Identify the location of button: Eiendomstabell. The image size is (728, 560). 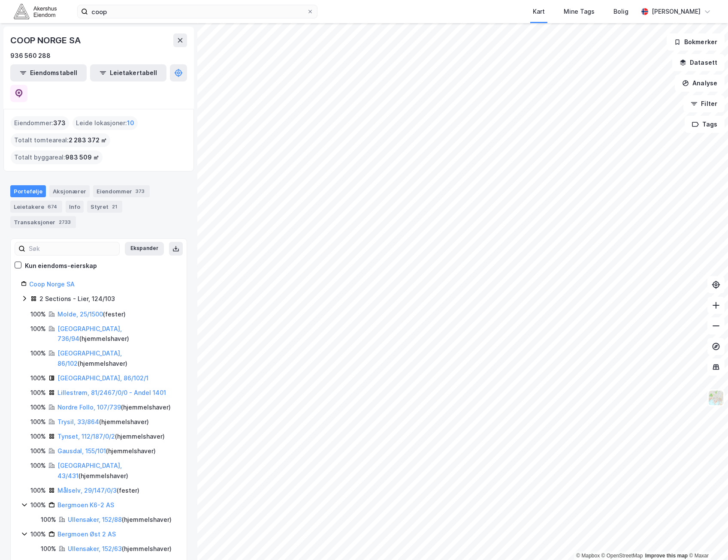
(48, 73).